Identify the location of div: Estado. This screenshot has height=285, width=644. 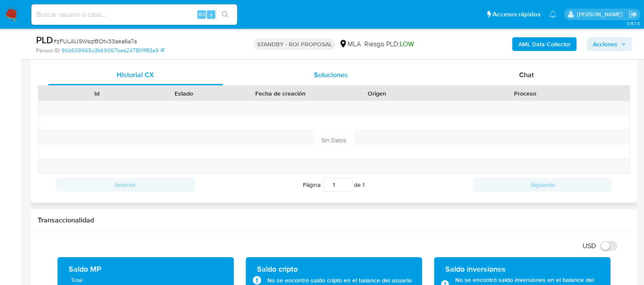
(184, 93).